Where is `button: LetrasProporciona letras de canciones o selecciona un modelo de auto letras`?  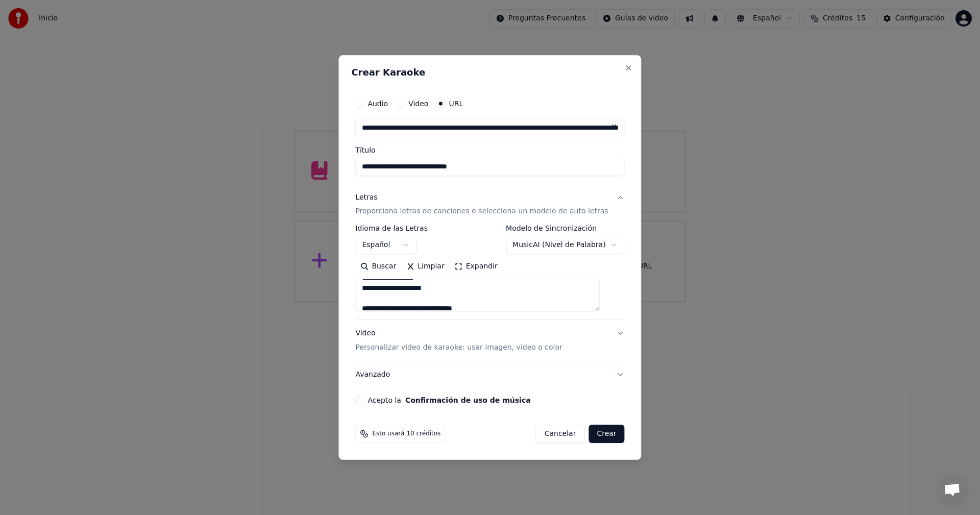 button: LetrasProporciona letras de canciones o selecciona un modelo de auto letras is located at coordinates (490, 205).